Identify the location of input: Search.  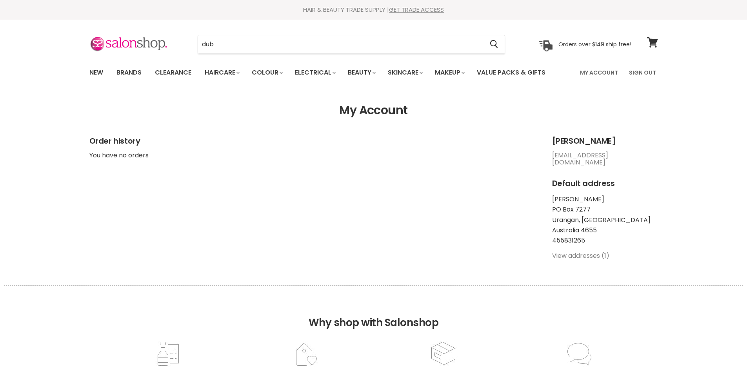
(341, 44).